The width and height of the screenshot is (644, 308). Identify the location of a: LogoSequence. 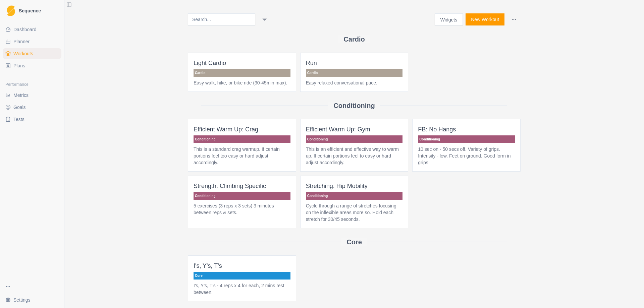
(32, 11).